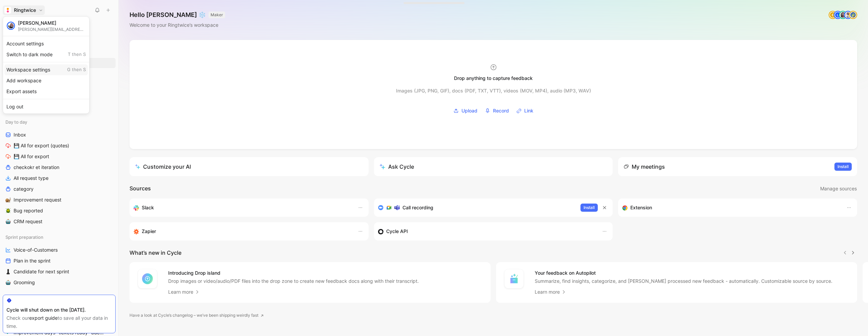 This screenshot has width=868, height=336. Describe the element at coordinates (46, 54) in the screenshot. I see `div: Switch to dark mode` at that location.